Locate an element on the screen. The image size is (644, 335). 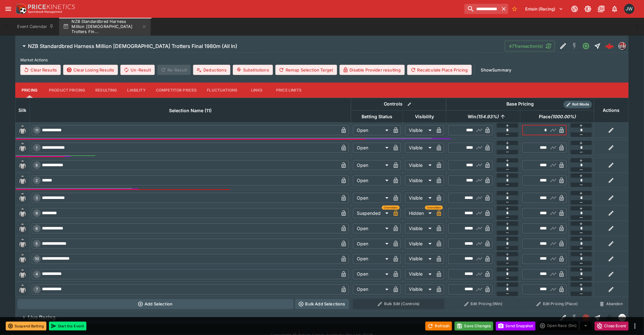
button: Remap Selection Target is located at coordinates (306, 70).